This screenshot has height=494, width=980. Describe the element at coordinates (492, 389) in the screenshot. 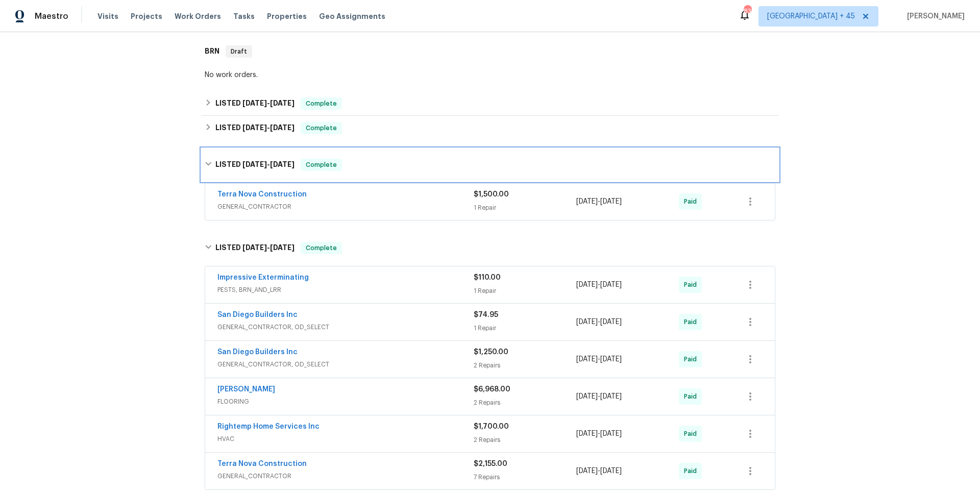

I see `span: $6,968.00` at that location.